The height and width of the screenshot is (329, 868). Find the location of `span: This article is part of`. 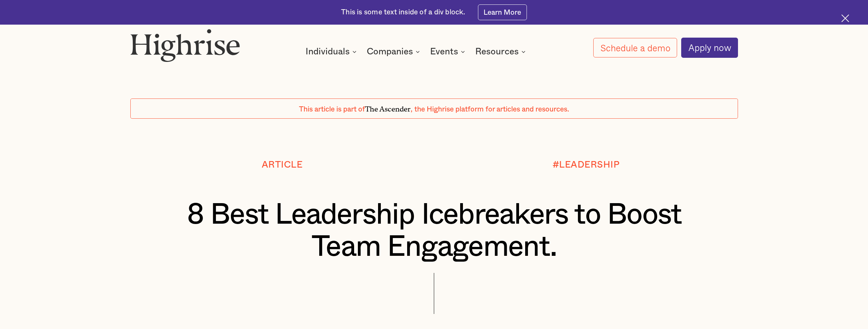

span: This article is part of is located at coordinates (332, 109).